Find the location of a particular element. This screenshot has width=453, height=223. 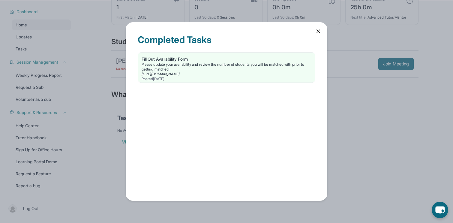

button: chat-button is located at coordinates (440, 210).